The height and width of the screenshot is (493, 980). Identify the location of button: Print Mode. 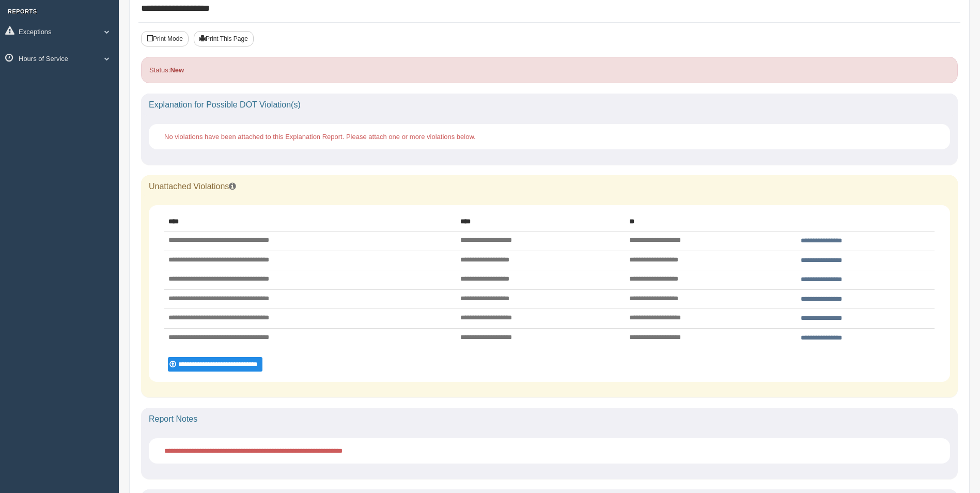
(165, 39).